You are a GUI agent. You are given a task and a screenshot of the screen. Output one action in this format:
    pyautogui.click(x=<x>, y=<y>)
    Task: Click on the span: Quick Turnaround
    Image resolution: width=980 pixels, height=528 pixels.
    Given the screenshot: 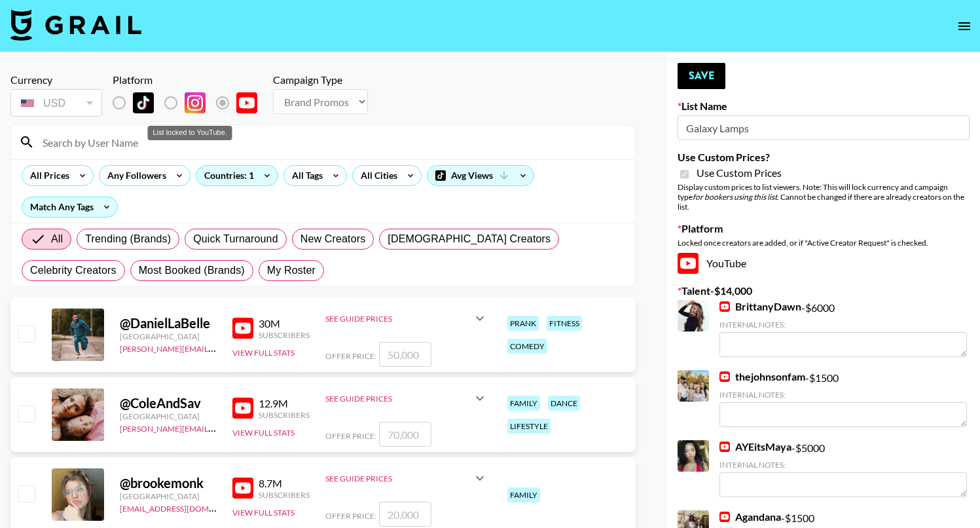 What is the action you would take?
    pyautogui.click(x=236, y=239)
    